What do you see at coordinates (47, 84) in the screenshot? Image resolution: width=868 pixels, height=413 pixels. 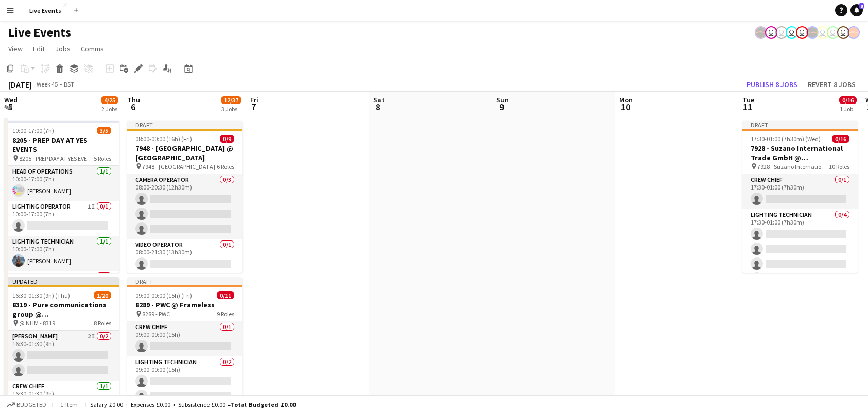 I see `span: Week 45` at bounding box center [47, 84].